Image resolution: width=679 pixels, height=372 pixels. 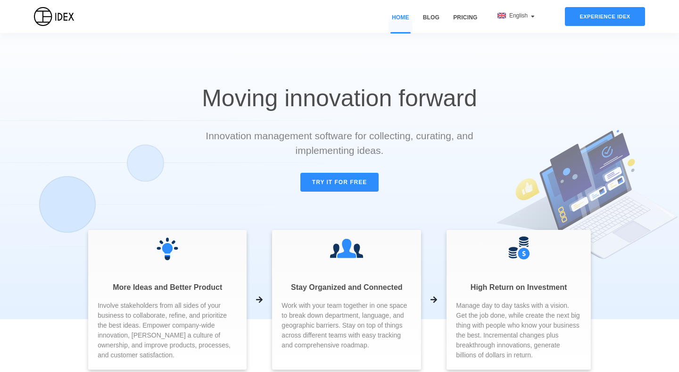 I want to click on span: English, so click(x=519, y=16).